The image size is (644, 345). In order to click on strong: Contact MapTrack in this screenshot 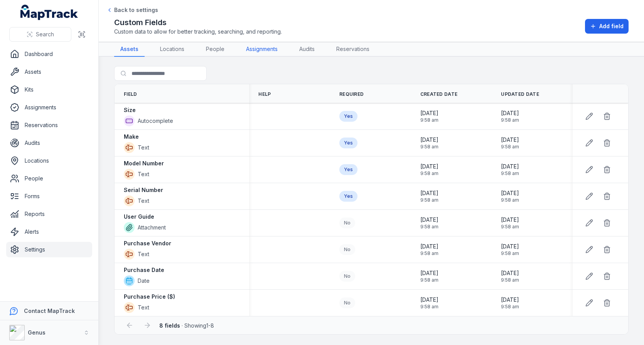, I will do `click(49, 310)`.